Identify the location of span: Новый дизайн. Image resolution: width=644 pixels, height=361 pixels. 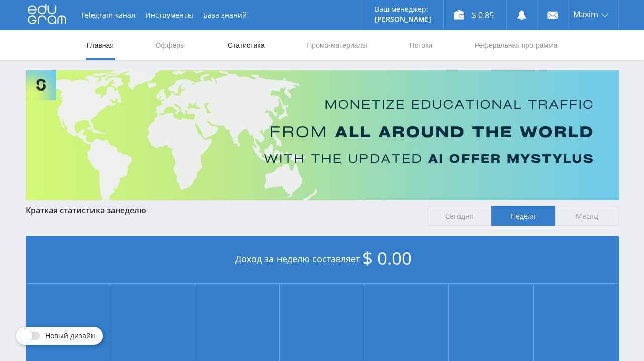
(70, 336).